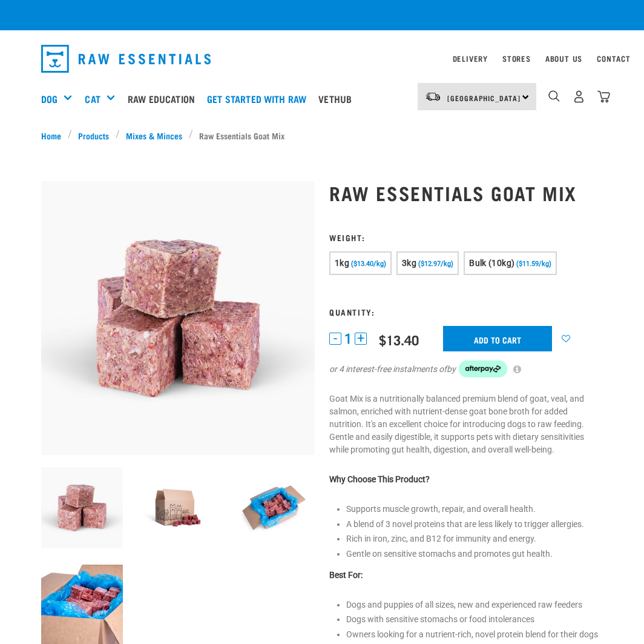 This screenshot has width=644, height=644. What do you see at coordinates (475, 604) in the screenshot?
I see `li: Dogs and puppies of all sizes, new and experienced raw feeders` at bounding box center [475, 604].